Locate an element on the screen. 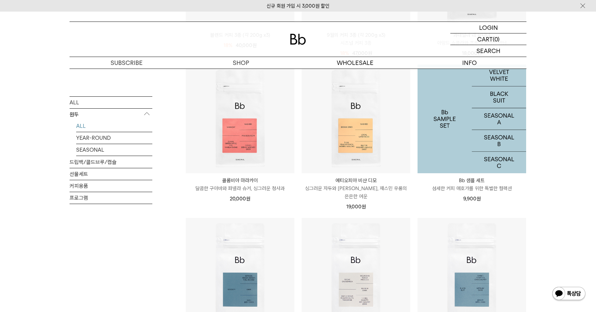 Image resolution: width=596 pixels, height=312 pixels. span: 19,000 is located at coordinates (356, 207).